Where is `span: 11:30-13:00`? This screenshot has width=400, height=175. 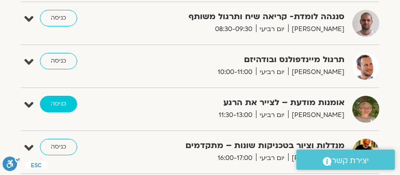 span: 11:30-13:00 is located at coordinates (235, 115).